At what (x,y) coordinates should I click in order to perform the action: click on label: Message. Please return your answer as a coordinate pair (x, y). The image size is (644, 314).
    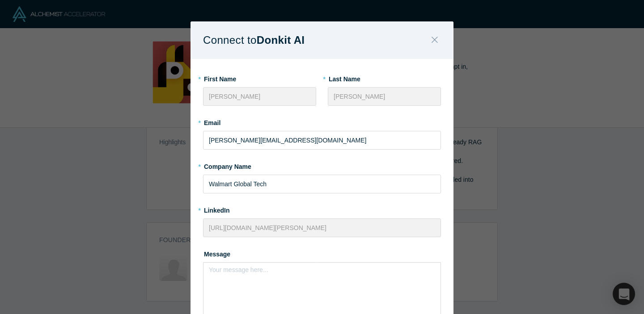
    Looking at the image, I should click on (322, 253).